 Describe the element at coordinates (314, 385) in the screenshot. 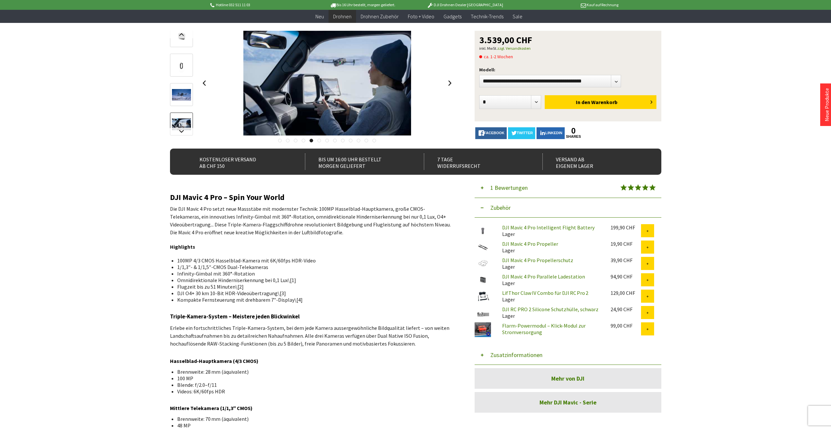

I see `li: Blende: f/2.0–f/11` at that location.